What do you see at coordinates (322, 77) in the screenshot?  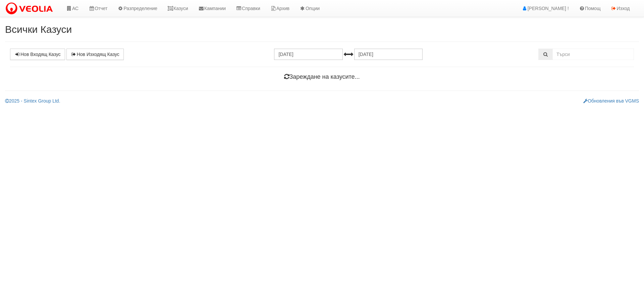 I see `h4: Зареждане на казусите...` at bounding box center [322, 77].